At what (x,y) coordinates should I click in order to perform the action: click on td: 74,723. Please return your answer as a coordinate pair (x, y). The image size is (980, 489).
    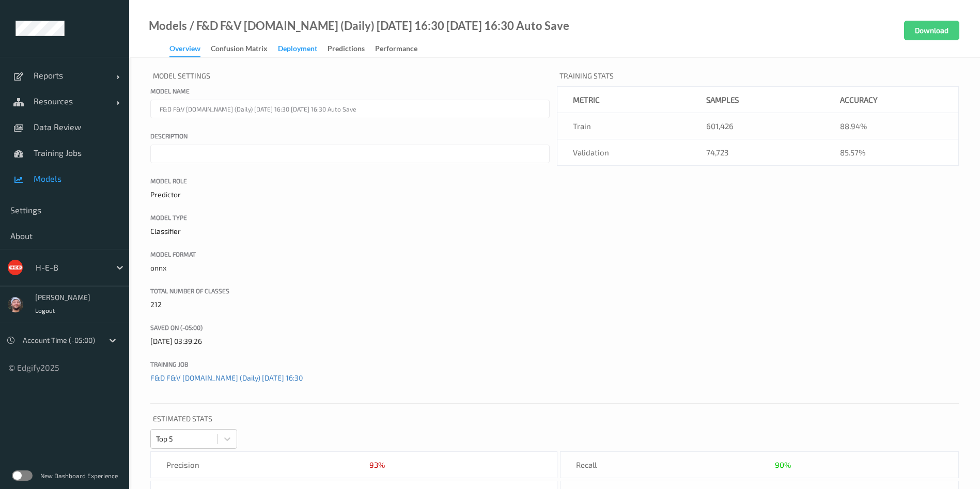
    Looking at the image, I should click on (757, 152).